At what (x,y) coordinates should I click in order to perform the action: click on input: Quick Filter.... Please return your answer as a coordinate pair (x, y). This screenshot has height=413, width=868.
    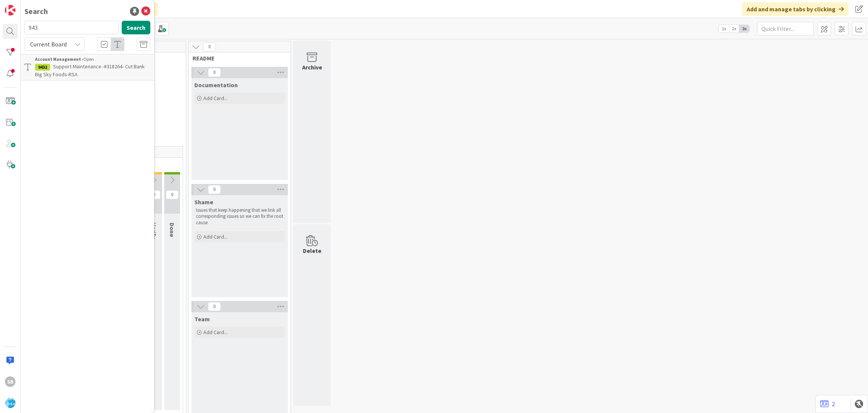
    Looking at the image, I should click on (786, 28).